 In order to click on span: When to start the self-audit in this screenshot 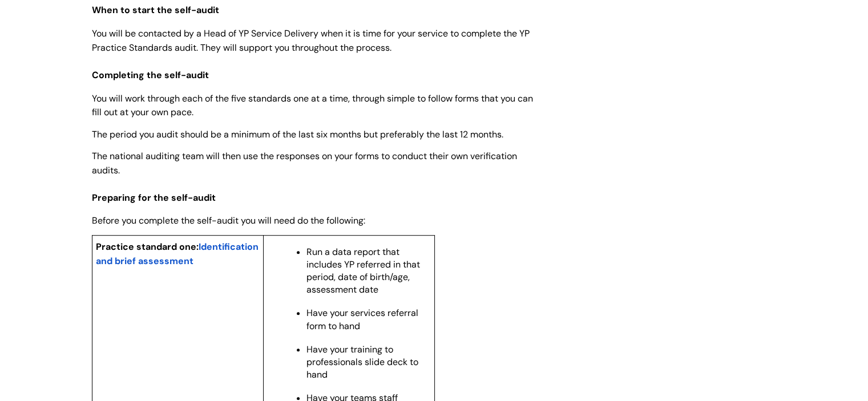, I will do `click(155, 10)`.